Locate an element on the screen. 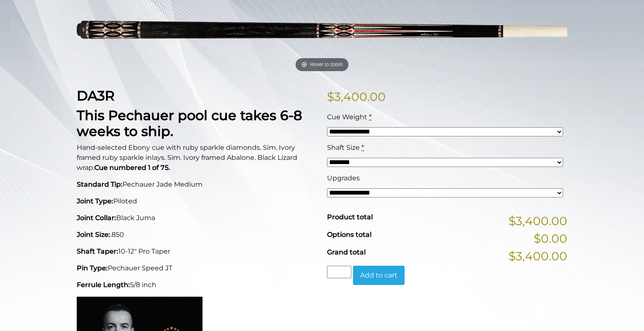 The width and height of the screenshot is (644, 331). span: Upgrades is located at coordinates (343, 178).